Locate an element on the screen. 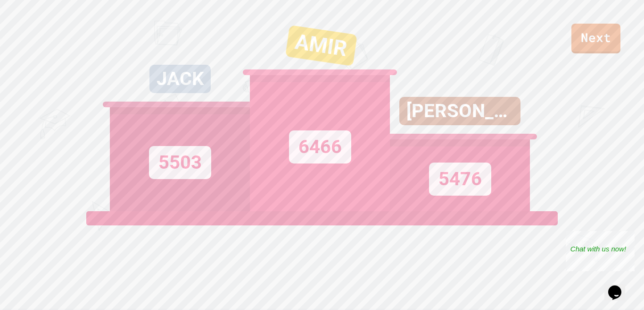 The height and width of the screenshot is (310, 644). div: JACK is located at coordinates (180, 79).